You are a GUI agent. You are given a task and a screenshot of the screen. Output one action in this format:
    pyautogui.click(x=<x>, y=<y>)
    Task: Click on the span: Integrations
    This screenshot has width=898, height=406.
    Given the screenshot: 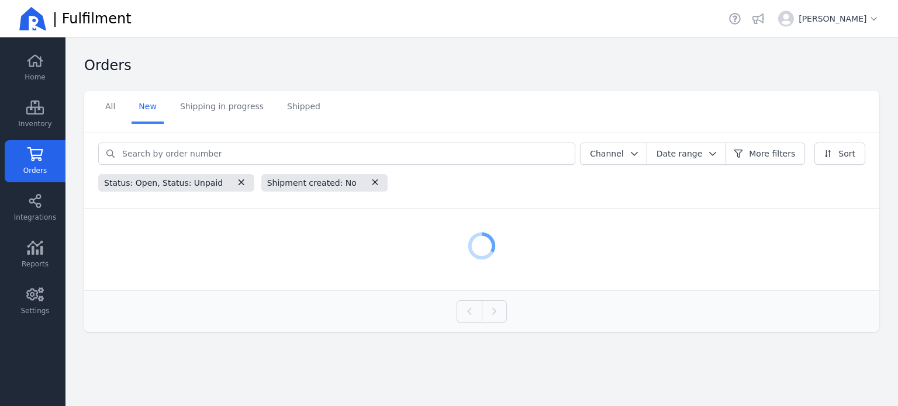 What is the action you would take?
    pyautogui.click(x=35, y=217)
    